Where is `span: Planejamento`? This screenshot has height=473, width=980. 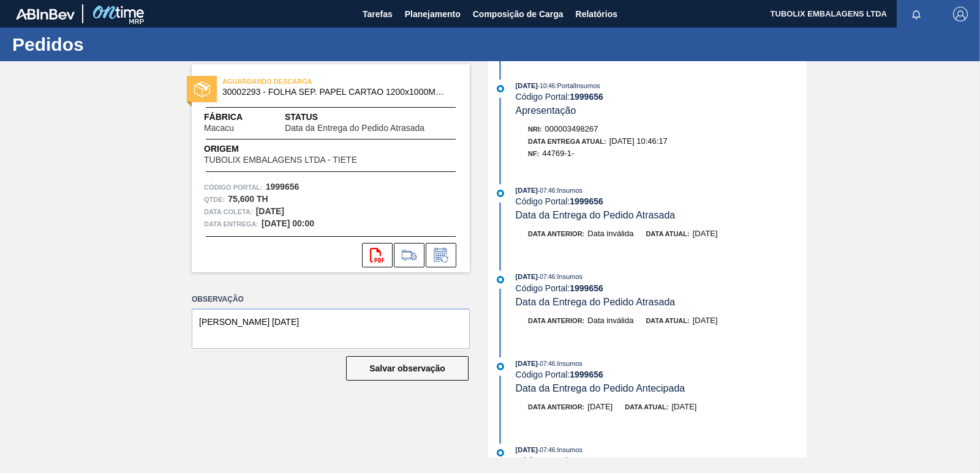
span: Planejamento is located at coordinates (433, 14).